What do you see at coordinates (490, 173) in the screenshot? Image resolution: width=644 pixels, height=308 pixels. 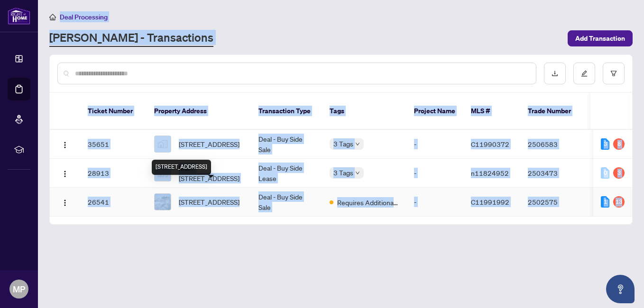 I see `span: n11824952` at bounding box center [490, 173].